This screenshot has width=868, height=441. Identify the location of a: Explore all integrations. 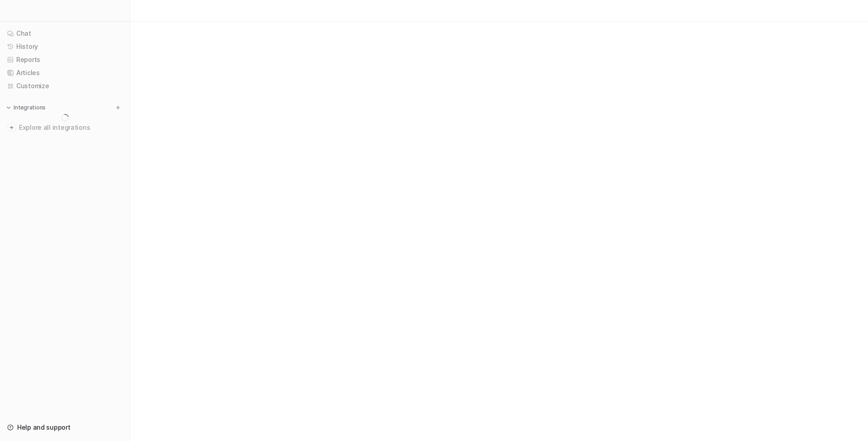
(65, 127).